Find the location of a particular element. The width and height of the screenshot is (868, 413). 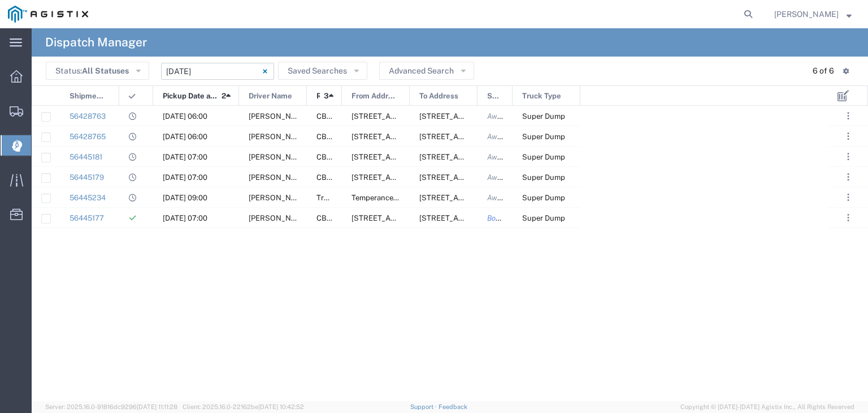

span: Shipment No. is located at coordinates (88, 96).